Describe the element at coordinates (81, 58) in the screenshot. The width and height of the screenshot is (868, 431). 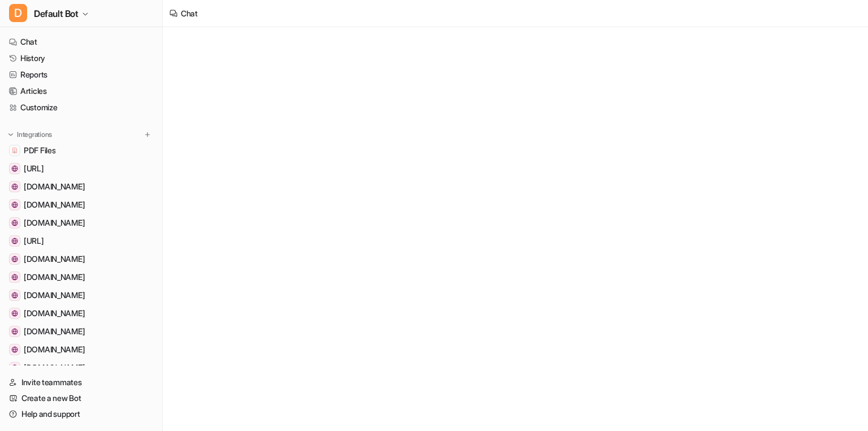
I see `a: History` at that location.